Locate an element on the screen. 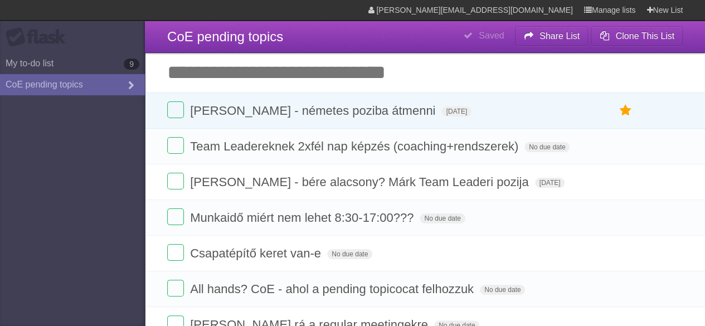 The image size is (705, 326). b: 9 is located at coordinates (132, 64).